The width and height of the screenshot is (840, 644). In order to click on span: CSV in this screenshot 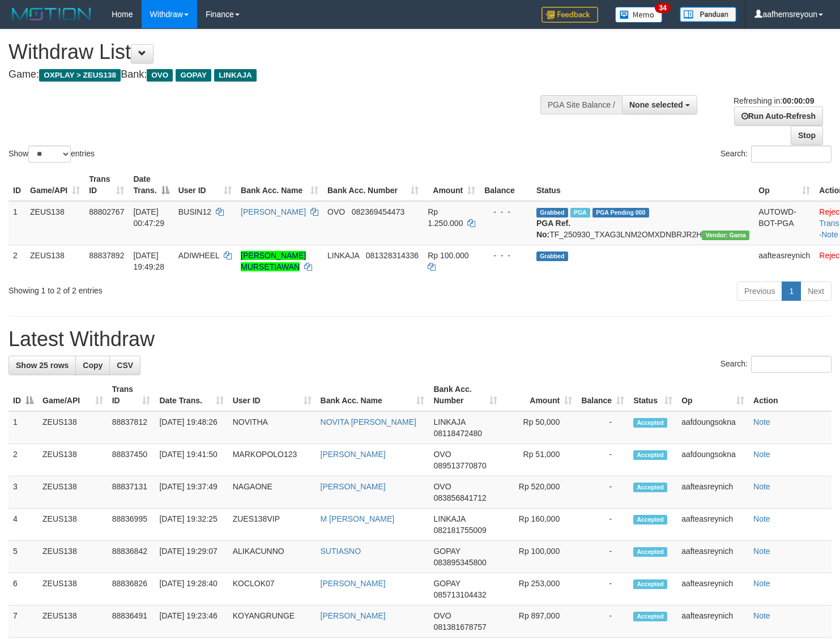, I will do `click(124, 365)`.